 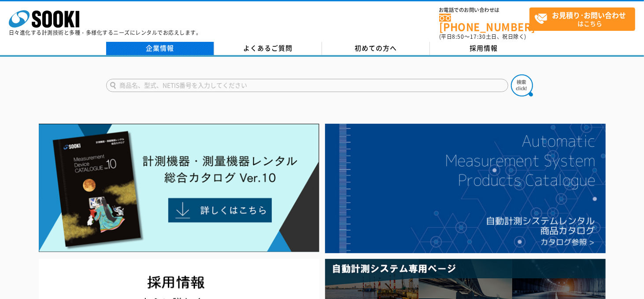 I want to click on span: 17:30, so click(x=478, y=37).